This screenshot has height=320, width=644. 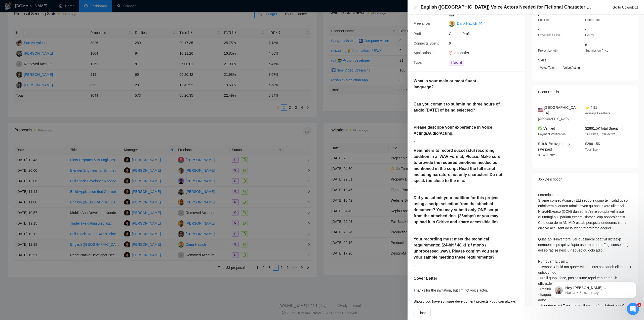 What do you see at coordinates (547, 155) in the screenshot?
I see `span: 30249 Hours` at bounding box center [547, 155].